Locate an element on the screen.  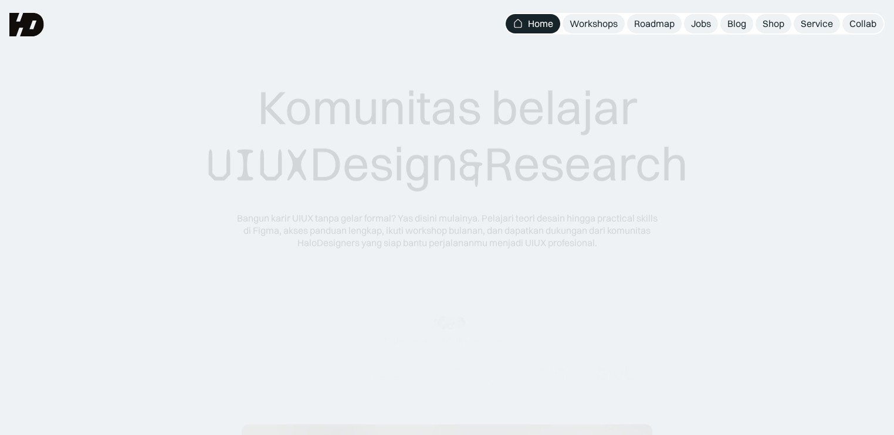
div: Service is located at coordinates (817, 23).